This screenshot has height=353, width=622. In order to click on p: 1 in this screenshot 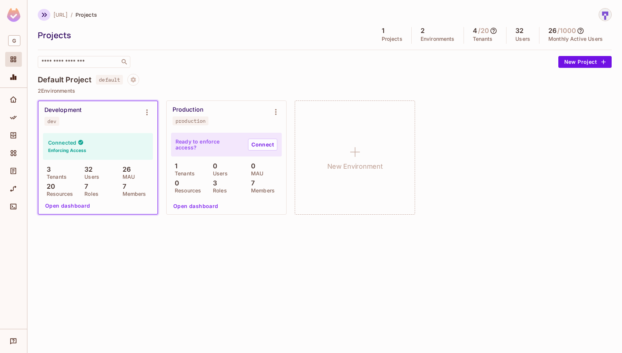, I will do `click(174, 166)`.